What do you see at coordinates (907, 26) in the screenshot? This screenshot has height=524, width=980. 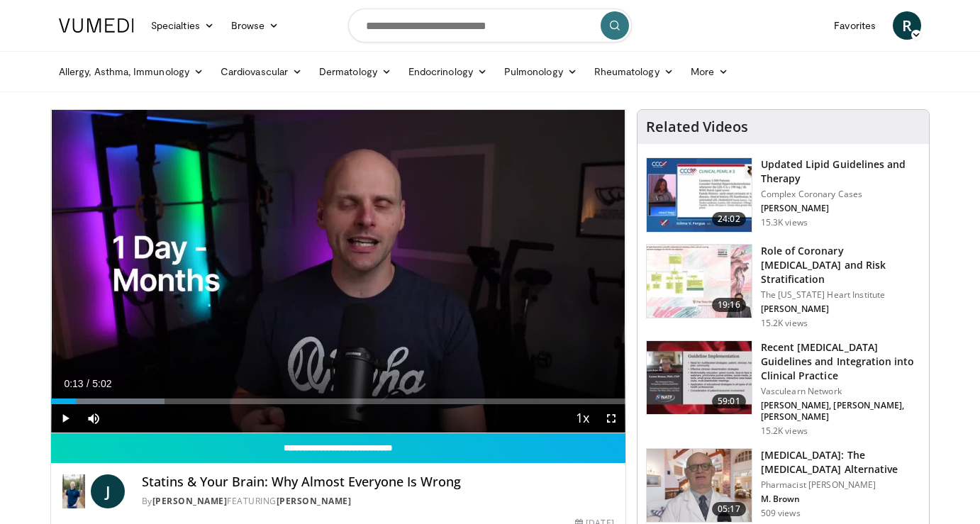 I see `a: R` at bounding box center [907, 26].